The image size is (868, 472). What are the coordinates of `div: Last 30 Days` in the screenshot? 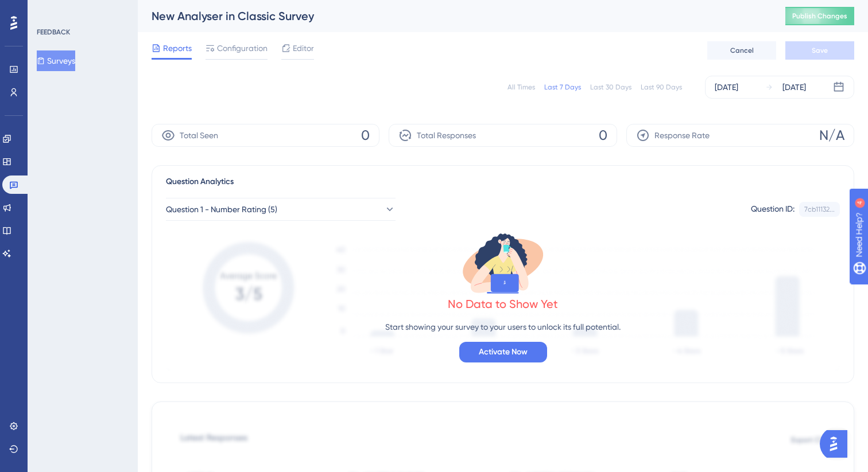 It's located at (611, 88).